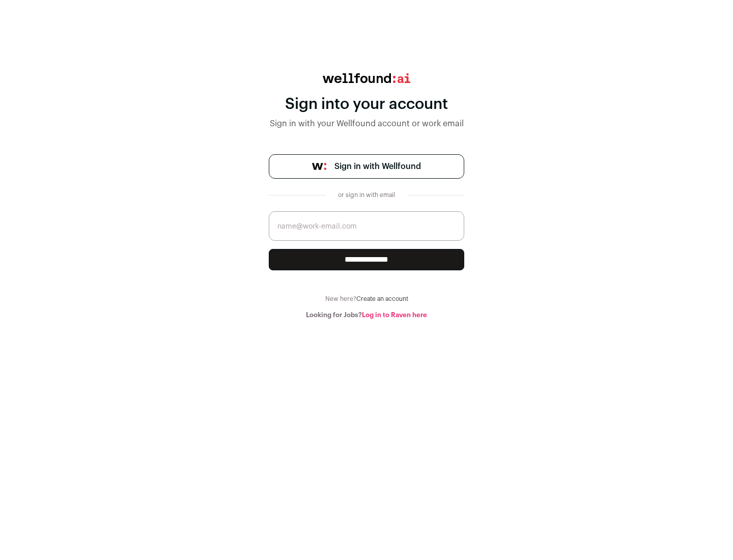 This screenshot has width=733, height=560. Describe the element at coordinates (395, 315) in the screenshot. I see `a: Log in to Raven here` at that location.